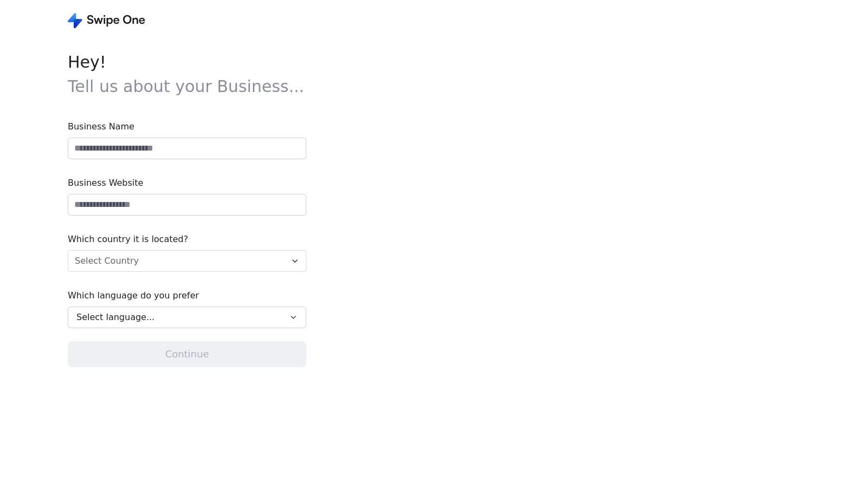  What do you see at coordinates (107, 261) in the screenshot?
I see `span: Select Country` at bounding box center [107, 261].